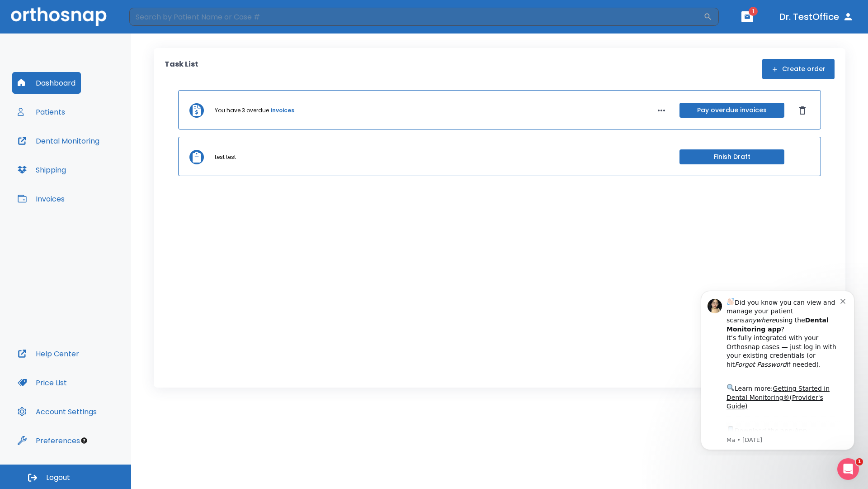 The width and height of the screenshot is (868, 489). Describe the element at coordinates (57, 411) in the screenshot. I see `button: Account Settings` at that location.